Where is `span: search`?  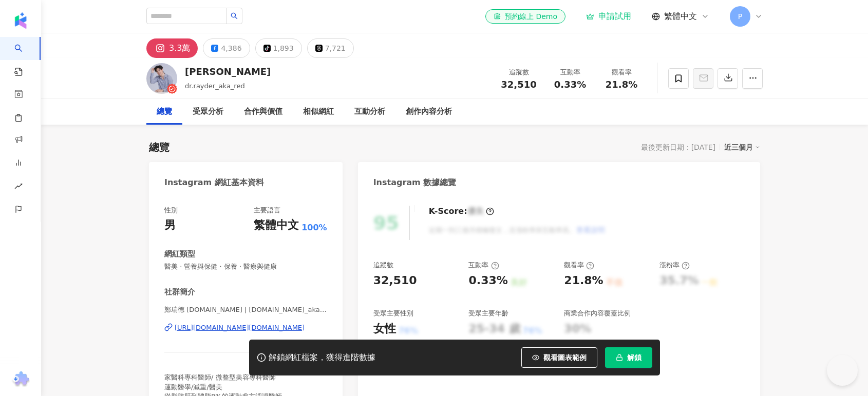
span: search is located at coordinates (234, 16).